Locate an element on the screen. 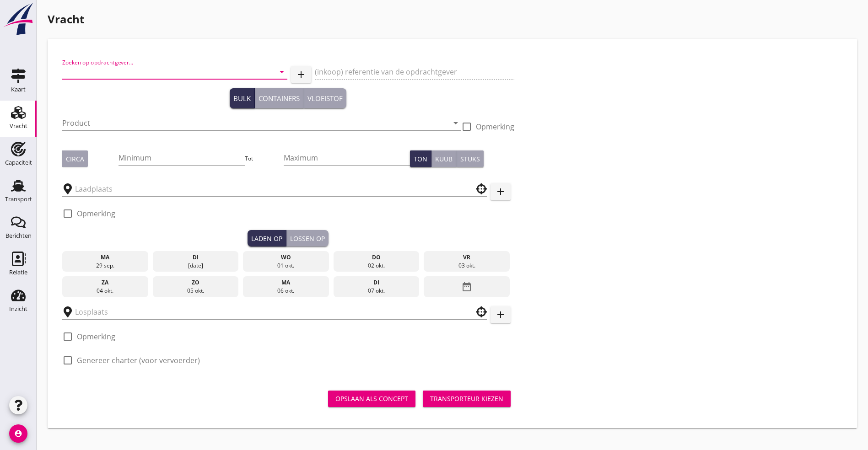 The image size is (868, 450). h1: Vracht is located at coordinates (452, 20).